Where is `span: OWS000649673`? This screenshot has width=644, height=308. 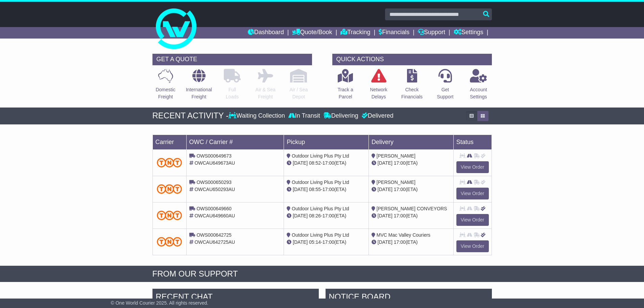
span: OWS000649673 is located at coordinates (214, 156).